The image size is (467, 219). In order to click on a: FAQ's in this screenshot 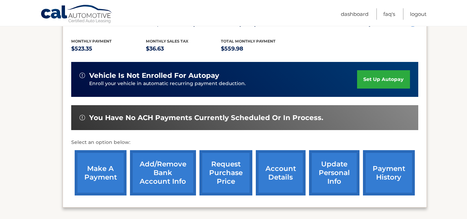, I will do `click(389, 14)`.